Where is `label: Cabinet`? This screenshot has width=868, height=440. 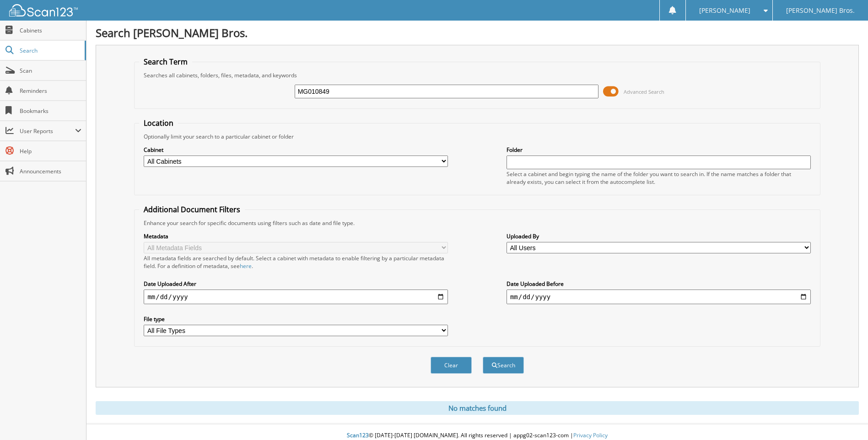
label: Cabinet is located at coordinates (296, 149).